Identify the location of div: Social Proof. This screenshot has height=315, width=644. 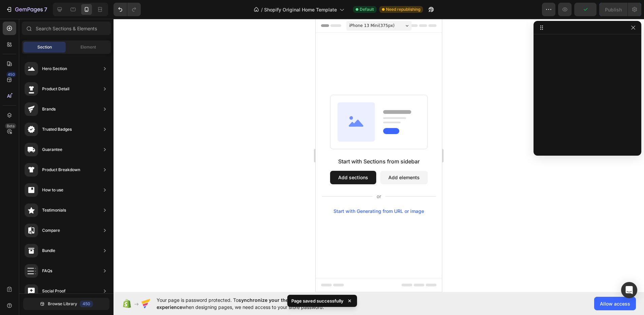
(54, 291).